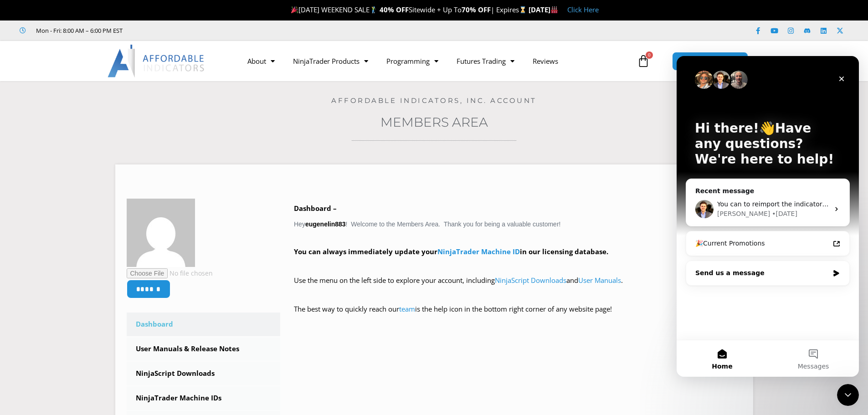 Image resolution: width=868 pixels, height=415 pixels. I want to click on a: Click Here, so click(583, 10).